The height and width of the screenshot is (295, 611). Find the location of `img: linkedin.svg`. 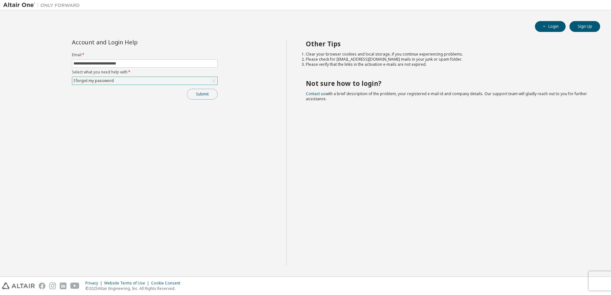

img: linkedin.svg is located at coordinates (63, 286).